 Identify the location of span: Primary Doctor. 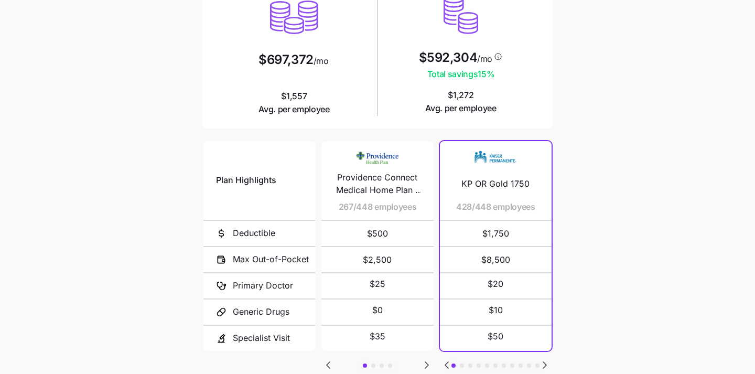
(263, 285).